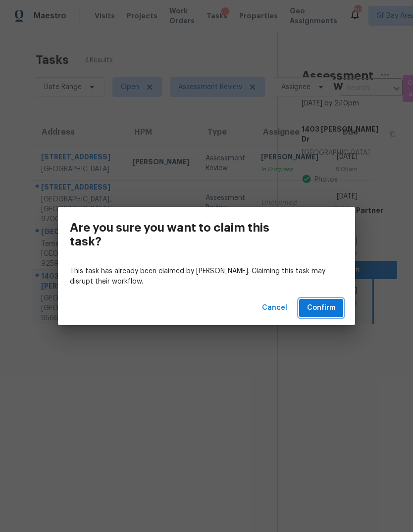 The image size is (413, 532). What do you see at coordinates (184, 234) in the screenshot?
I see `h3: Are you sure you want to claim this task?` at bounding box center [184, 234].